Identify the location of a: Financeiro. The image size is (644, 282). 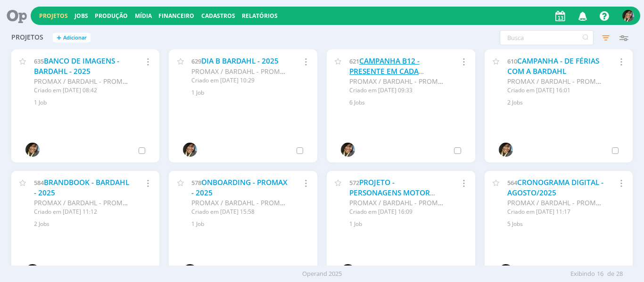
(176, 15).